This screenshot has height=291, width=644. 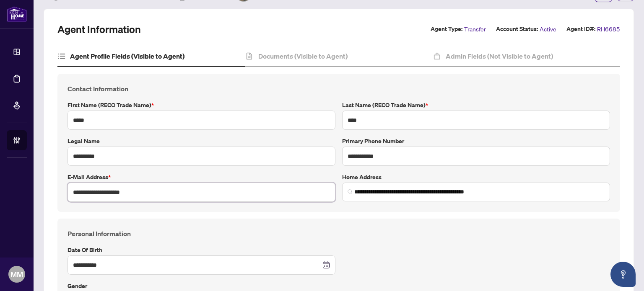 What do you see at coordinates (476, 141) in the screenshot?
I see `label: Primary Phone Number` at bounding box center [476, 141].